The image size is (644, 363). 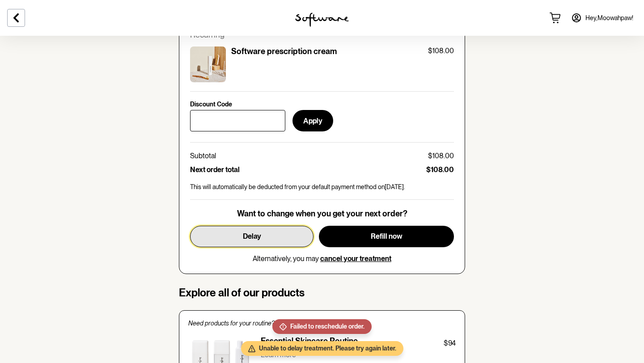 I want to click on p: Software prescription cream, so click(x=284, y=51).